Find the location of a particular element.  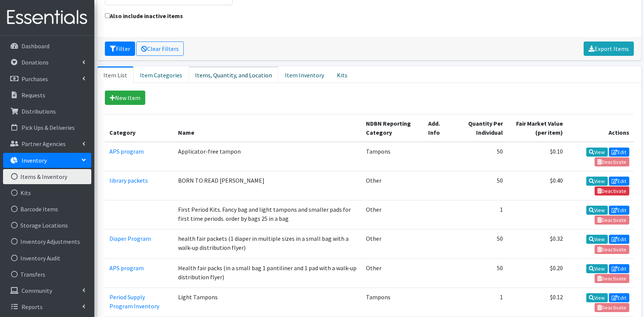

p: Donations is located at coordinates (35, 62).